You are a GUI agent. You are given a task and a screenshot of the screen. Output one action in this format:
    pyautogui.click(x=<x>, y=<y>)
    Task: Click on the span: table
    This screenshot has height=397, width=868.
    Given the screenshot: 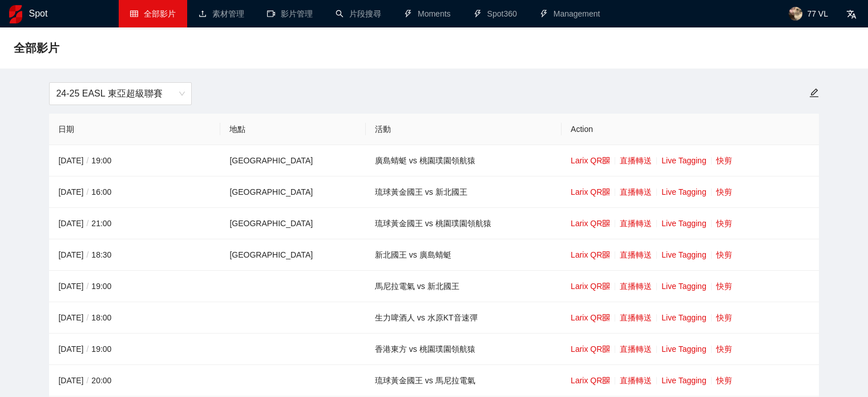 What is the action you would take?
    pyautogui.click(x=134, y=13)
    